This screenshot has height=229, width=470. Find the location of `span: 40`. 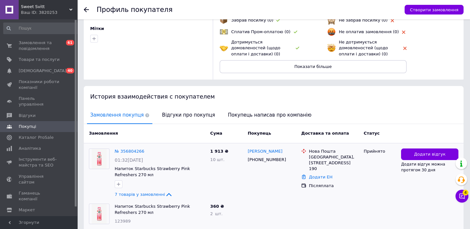

span: 40 is located at coordinates (70, 71).